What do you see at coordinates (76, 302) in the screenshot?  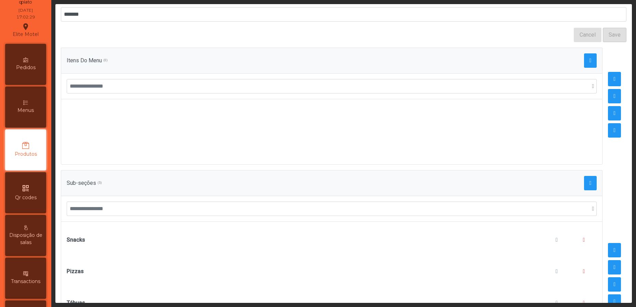 I see `b: Tábuas` at bounding box center [76, 302].